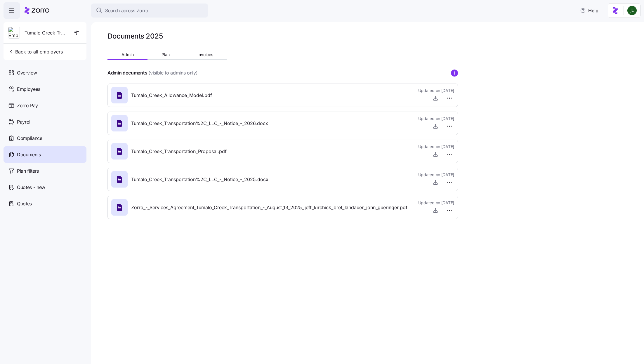  What do you see at coordinates (129, 10) in the screenshot?
I see `span: Search across Zorro...` at bounding box center [129, 10].